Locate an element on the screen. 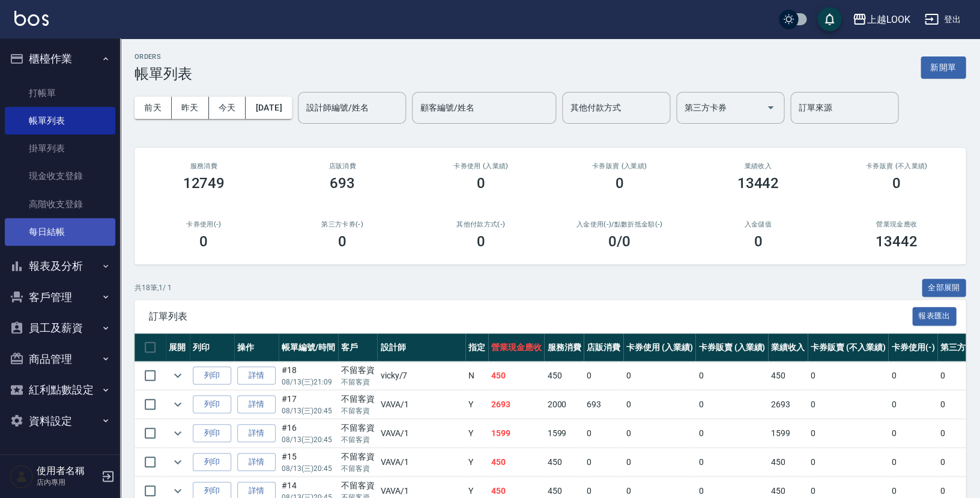  img: Person is located at coordinates (22, 476).